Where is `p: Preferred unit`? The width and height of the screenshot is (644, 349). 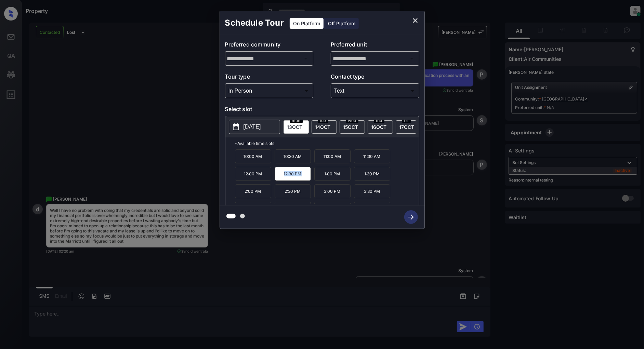 p: Preferred unit is located at coordinates (375, 46).